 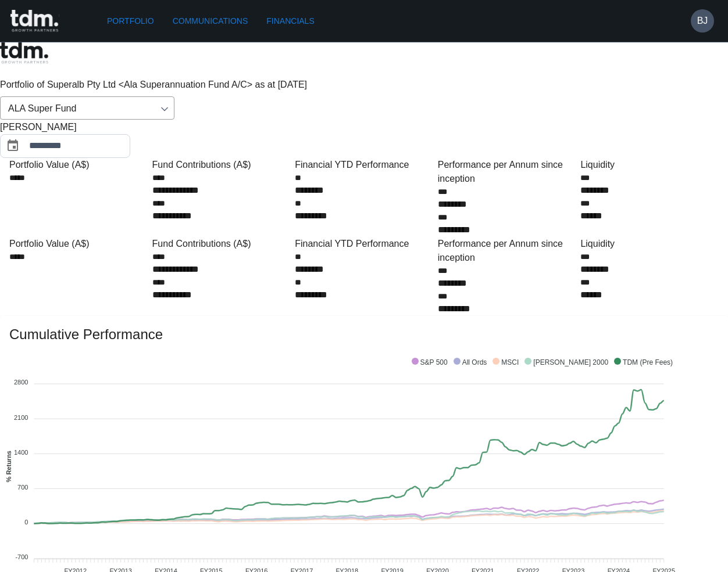 What do you see at coordinates (505, 363) in the screenshot?
I see `span: MSCI` at bounding box center [505, 363].